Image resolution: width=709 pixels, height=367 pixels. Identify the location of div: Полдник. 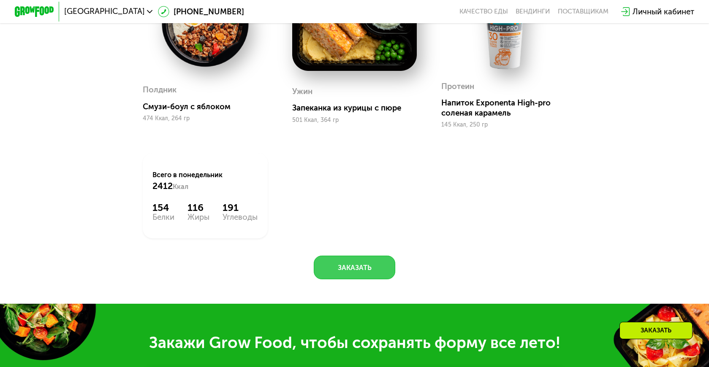
(160, 90).